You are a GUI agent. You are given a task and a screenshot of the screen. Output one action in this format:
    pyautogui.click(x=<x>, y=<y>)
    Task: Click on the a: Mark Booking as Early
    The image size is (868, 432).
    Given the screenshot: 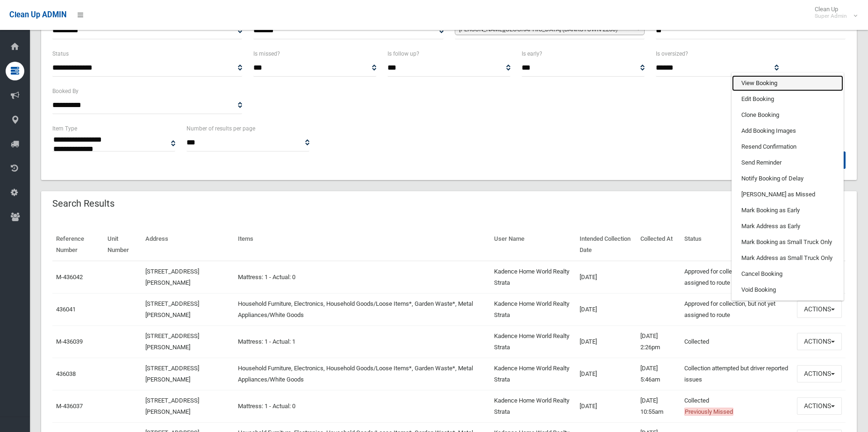 What is the action you would take?
    pyautogui.click(x=788, y=210)
    